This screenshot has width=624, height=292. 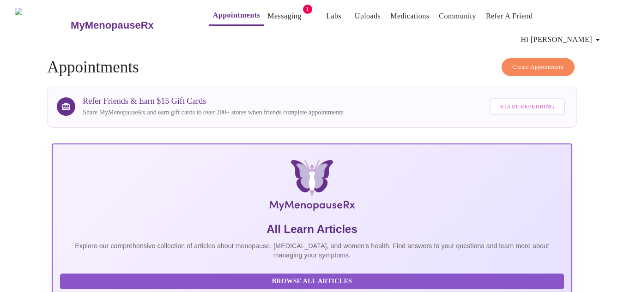 What do you see at coordinates (509, 16) in the screenshot?
I see `button: Refer a Friend` at bounding box center [509, 16].